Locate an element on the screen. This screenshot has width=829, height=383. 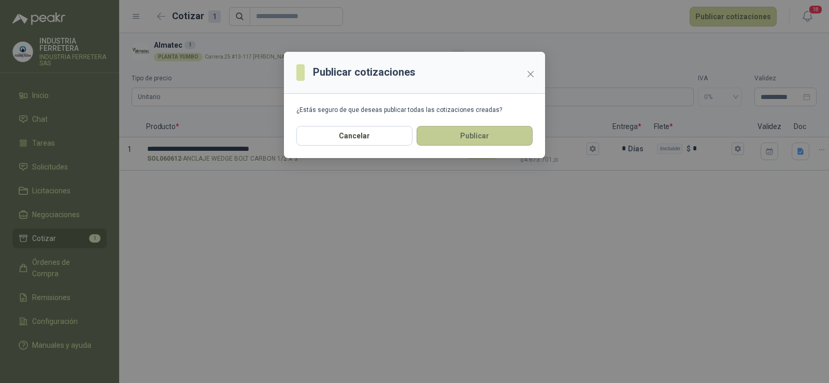
h3: Publicar cotizaciones is located at coordinates (364, 72).